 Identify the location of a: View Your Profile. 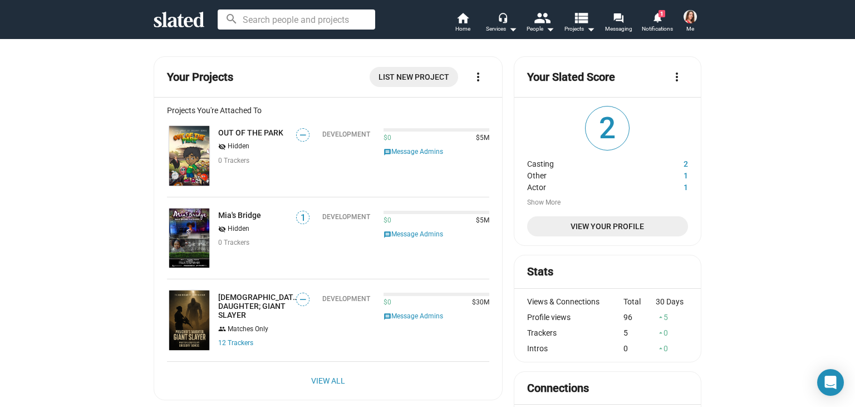
(608, 226).